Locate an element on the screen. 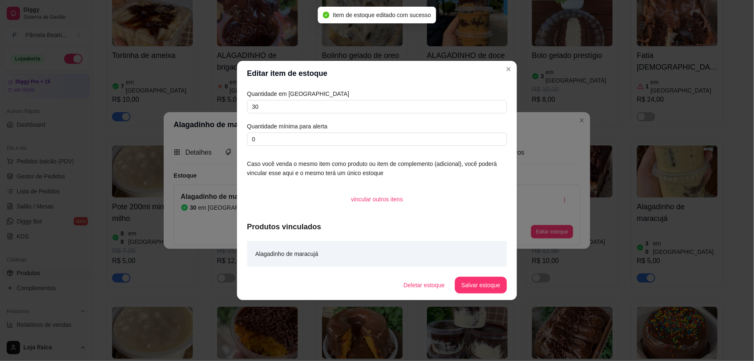  article: Caso você venda o mesmo item como produto ou item de complemento (adicional), você poderá vincula... is located at coordinates (377, 168).